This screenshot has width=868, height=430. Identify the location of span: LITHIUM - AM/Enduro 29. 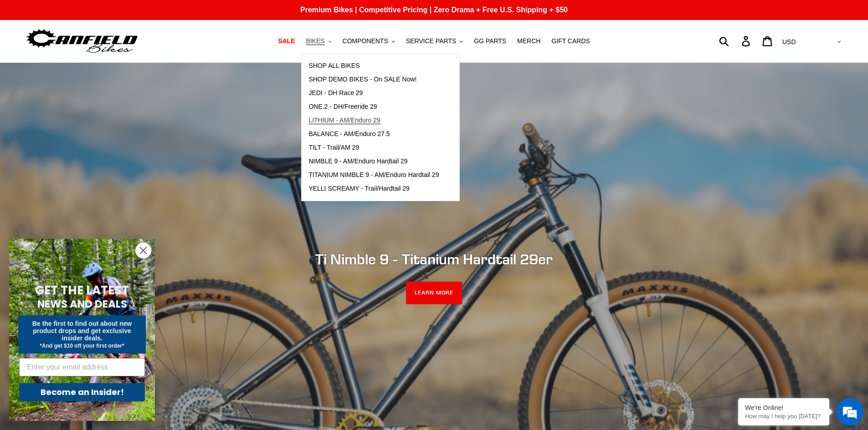
(344, 121).